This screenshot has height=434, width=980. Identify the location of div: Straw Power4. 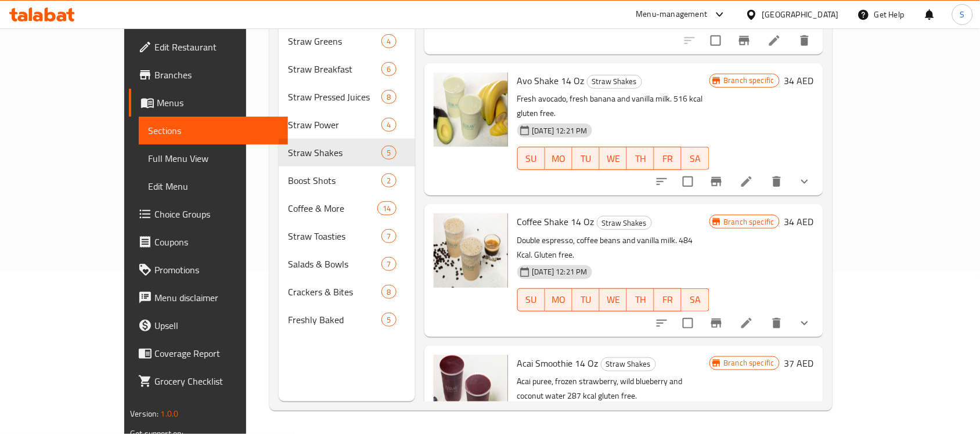
(347, 125).